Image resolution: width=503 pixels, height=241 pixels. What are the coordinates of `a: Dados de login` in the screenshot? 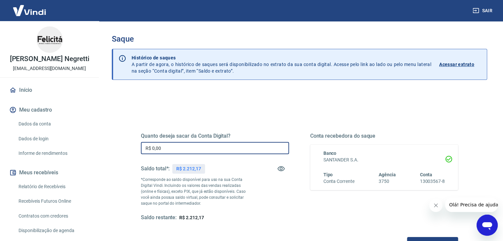 It's located at (53, 139).